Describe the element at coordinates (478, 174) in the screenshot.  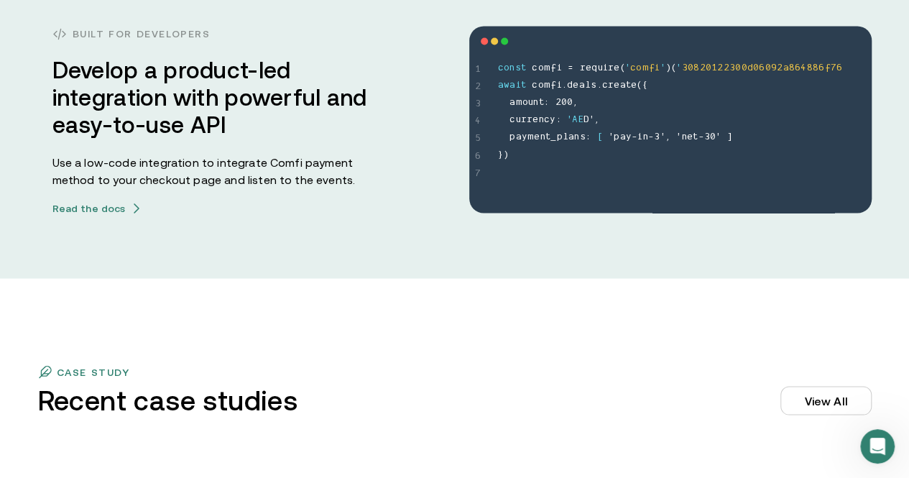
I see `span: 7` at that location.